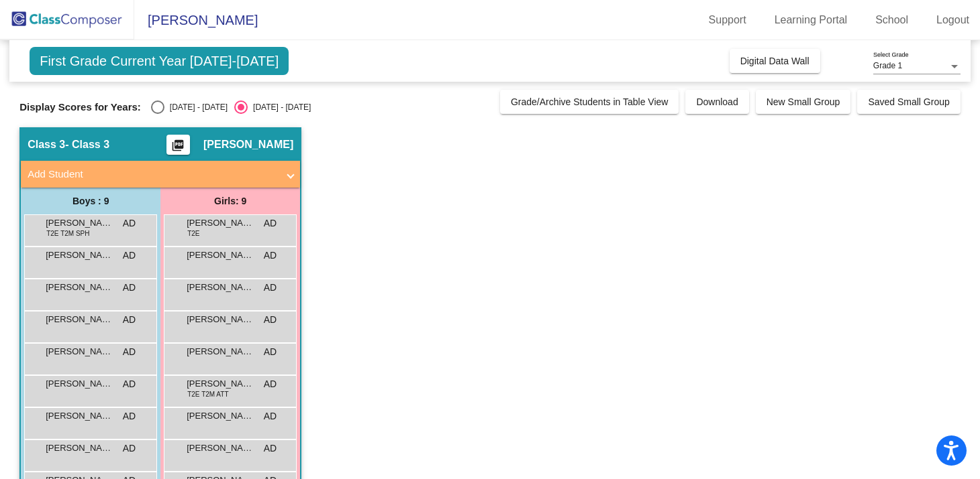 This screenshot has width=980, height=479. Describe the element at coordinates (716, 102) in the screenshot. I see `button: Download` at that location.